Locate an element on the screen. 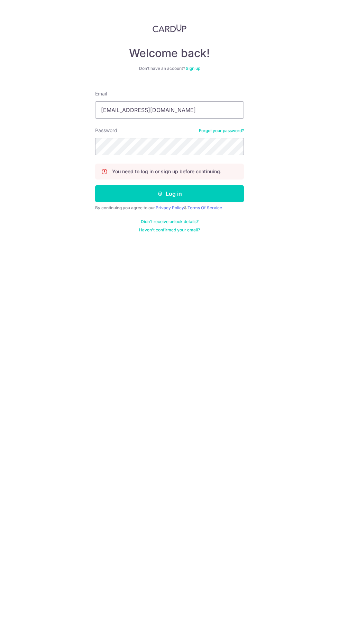 This screenshot has width=339, height=644. a: Terms Of Service is located at coordinates (205, 207).